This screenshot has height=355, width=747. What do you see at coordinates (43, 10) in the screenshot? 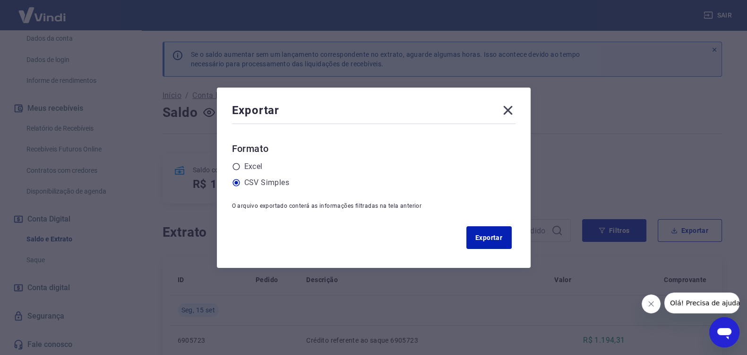
I see `span: Olá! Precisa de ajuda?` at bounding box center [43, 10].